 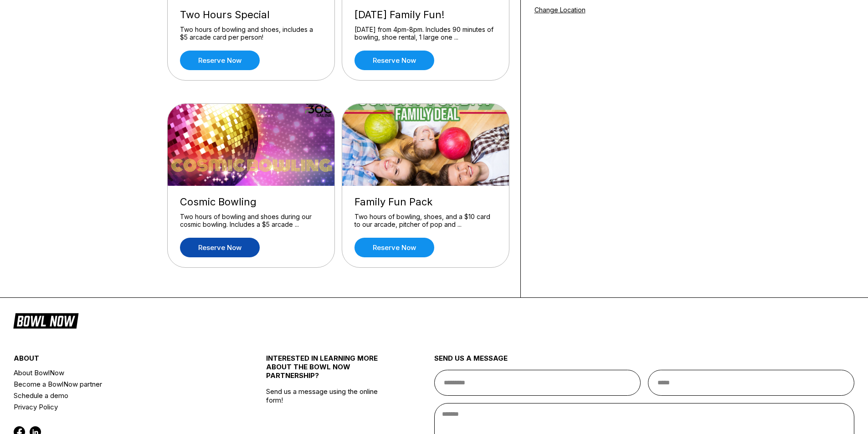 What do you see at coordinates (426, 202) in the screenshot?
I see `div: Family Fun Pack` at bounding box center [426, 202].